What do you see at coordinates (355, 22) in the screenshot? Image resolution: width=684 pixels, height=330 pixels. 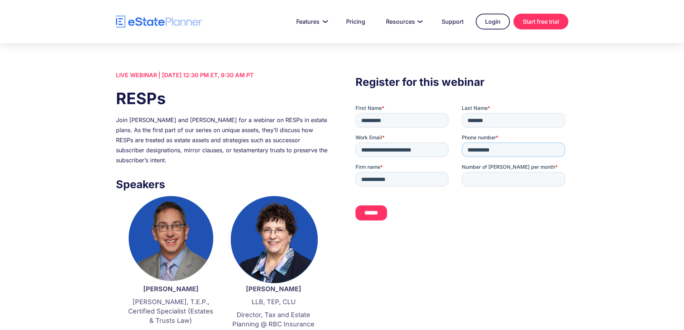 I see `a: Pricing` at bounding box center [355, 22].